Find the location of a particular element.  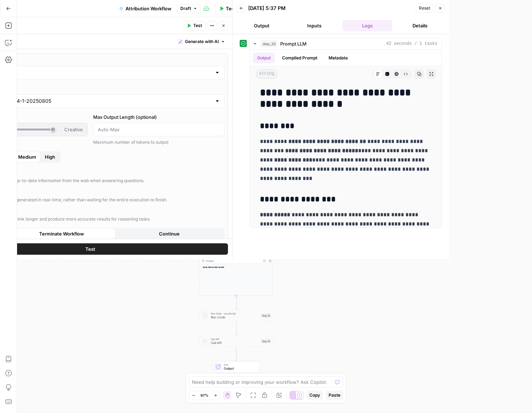

button: Test is located at coordinates (194, 26).